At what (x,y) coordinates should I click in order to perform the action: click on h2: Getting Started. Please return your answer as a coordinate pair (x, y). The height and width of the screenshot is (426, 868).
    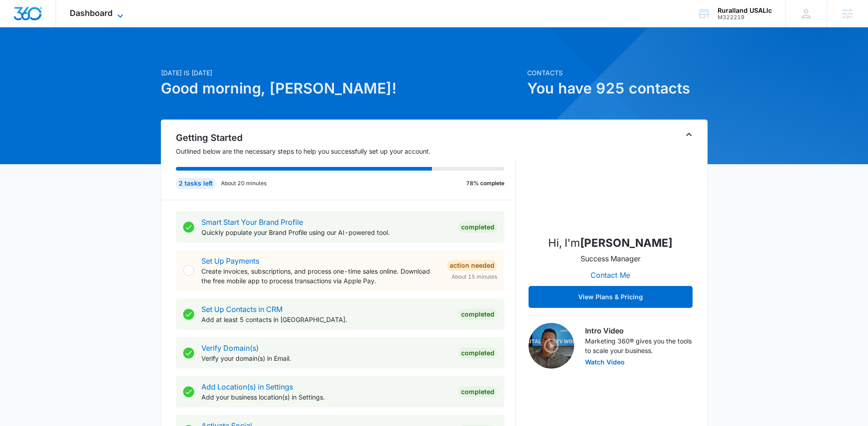
    Looking at the image, I should click on (345, 138).